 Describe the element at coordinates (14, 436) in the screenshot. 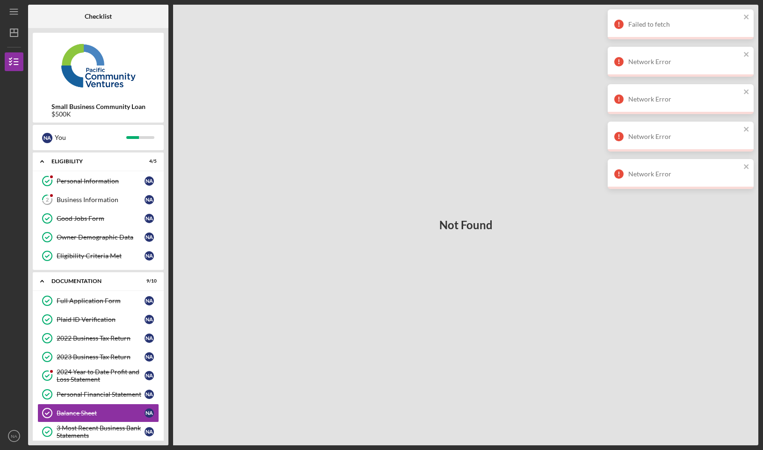

I see `button: NA` at that location.